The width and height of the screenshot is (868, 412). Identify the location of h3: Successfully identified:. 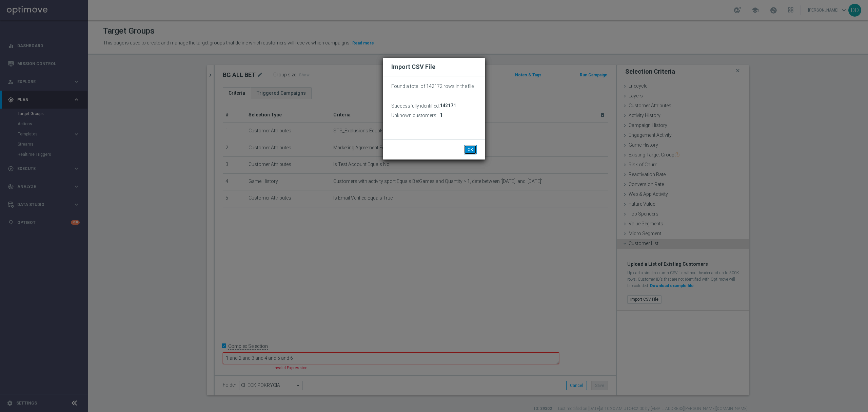
(415, 106).